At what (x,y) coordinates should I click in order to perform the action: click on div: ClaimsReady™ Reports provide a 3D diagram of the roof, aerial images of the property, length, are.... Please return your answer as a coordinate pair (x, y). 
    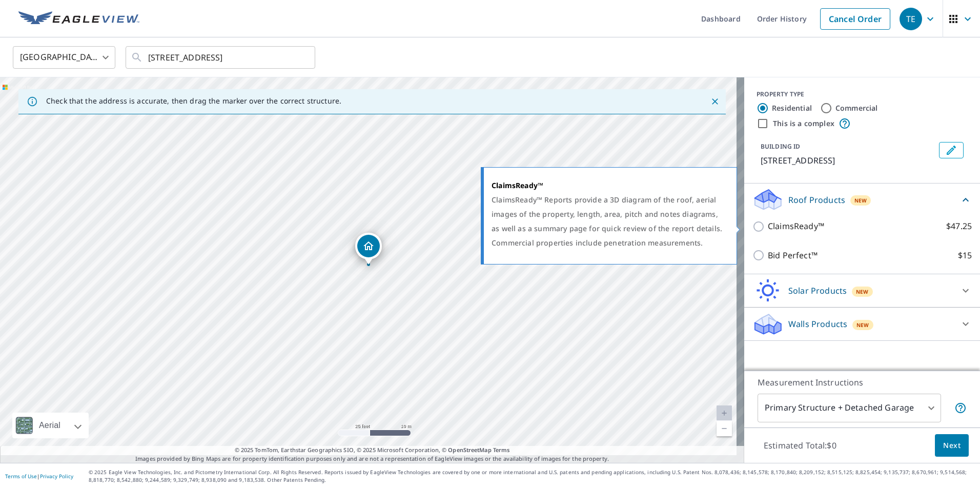
    Looking at the image, I should click on (608, 221).